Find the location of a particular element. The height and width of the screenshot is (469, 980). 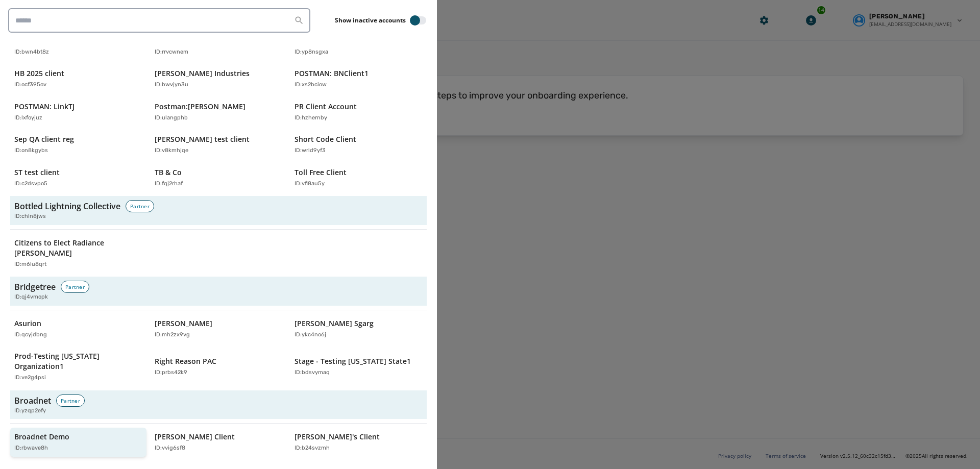

p: TB & Co is located at coordinates (168, 173).